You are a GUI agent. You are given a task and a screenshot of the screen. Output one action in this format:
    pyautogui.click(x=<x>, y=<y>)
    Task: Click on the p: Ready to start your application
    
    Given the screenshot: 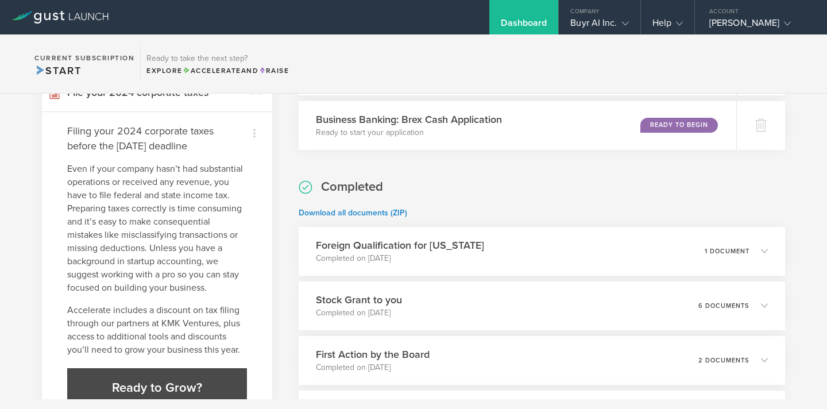 What is the action you would take?
    pyautogui.click(x=409, y=133)
    